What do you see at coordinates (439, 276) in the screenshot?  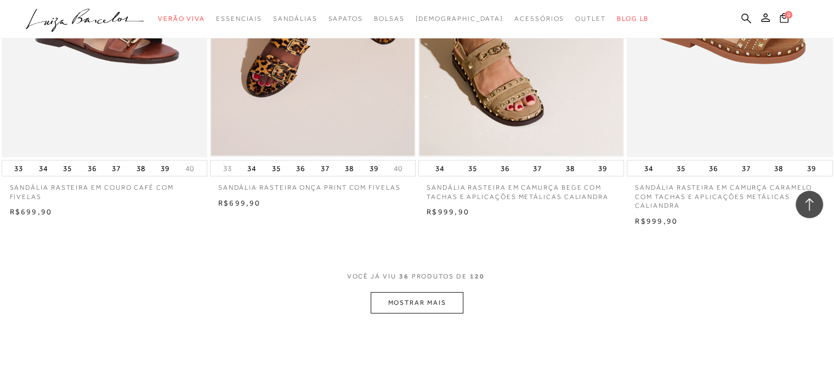 I see `span: PRODUTOS DE` at bounding box center [439, 276].